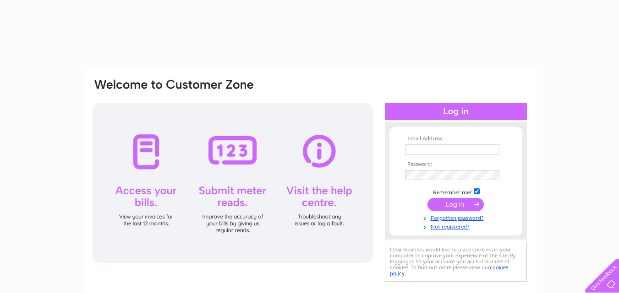 This screenshot has width=619, height=293. What do you see at coordinates (456, 262) in the screenshot?
I see `div: Clear Business would like to place cookies on your computer to improve your experience of the sit...` at bounding box center [456, 262].